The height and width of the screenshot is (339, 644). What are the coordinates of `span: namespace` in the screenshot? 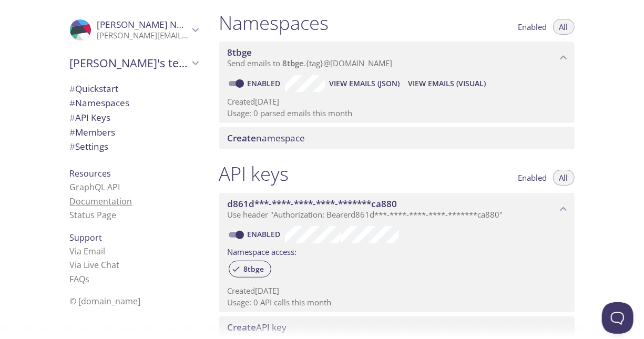 It's located at (266, 138).